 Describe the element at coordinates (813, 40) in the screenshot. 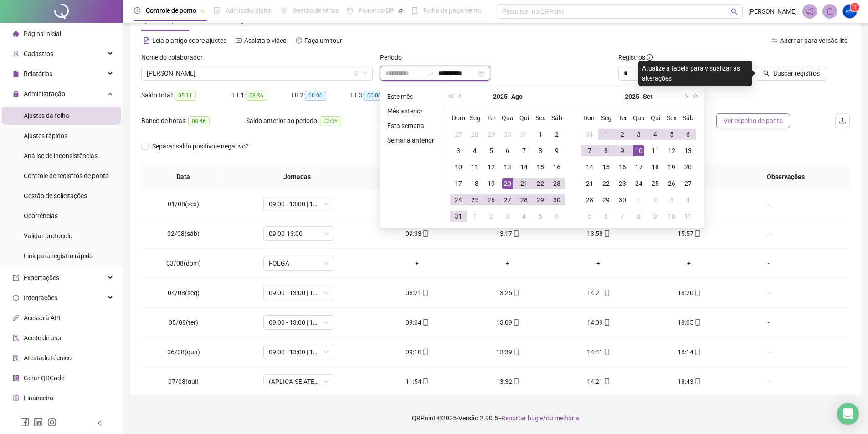

I see `span: Alternar para versão lite` at that location.